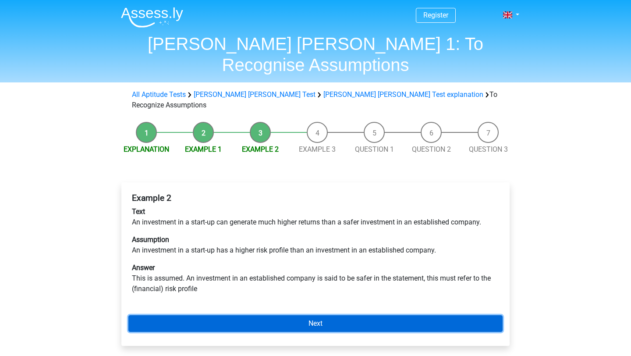 This screenshot has width=631, height=356. Describe the element at coordinates (152, 17) in the screenshot. I see `img: Assessly` at that location.